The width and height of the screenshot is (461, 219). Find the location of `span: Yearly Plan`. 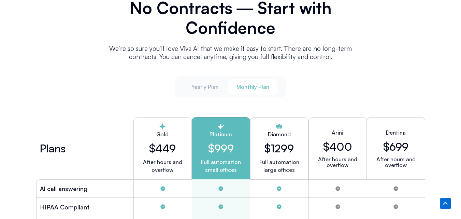

span: Yearly Plan is located at coordinates (205, 87).